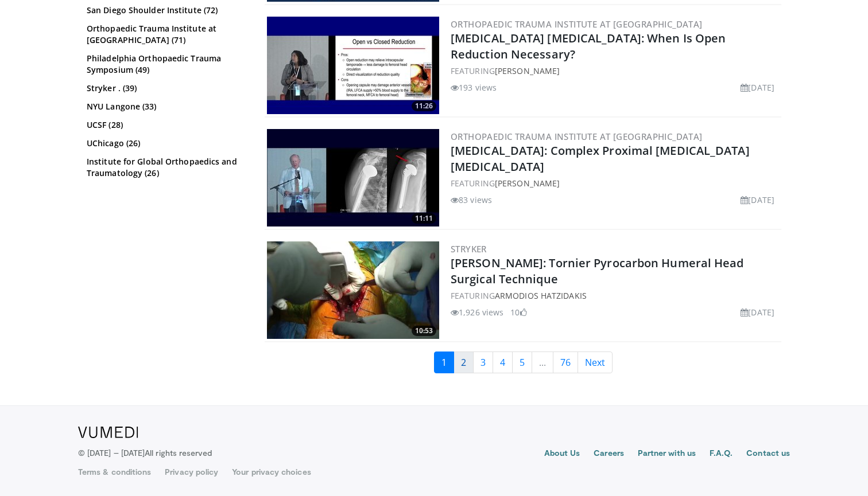  I want to click on a: Philadelphia Orthopaedic Trauma Symposium (49), so click(165, 64).